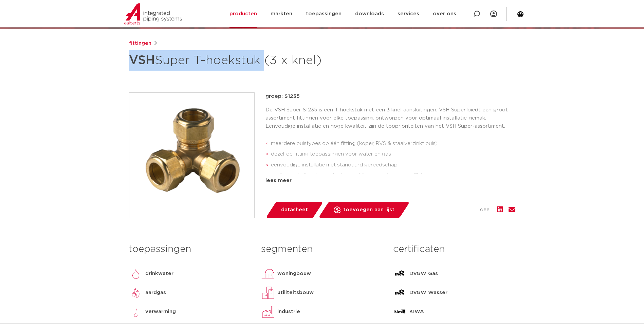 The height and width of the screenshot is (324, 644). I want to click on p: woningbouw, so click(294, 273).